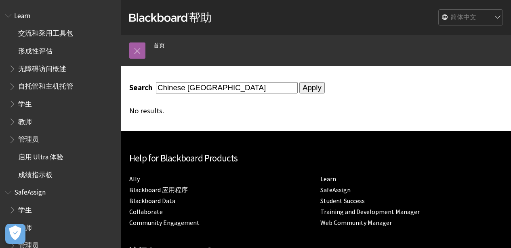 This screenshot has height=248, width=511. What do you see at coordinates (35, 49) in the screenshot?
I see `span: 形成性评估` at bounding box center [35, 49].